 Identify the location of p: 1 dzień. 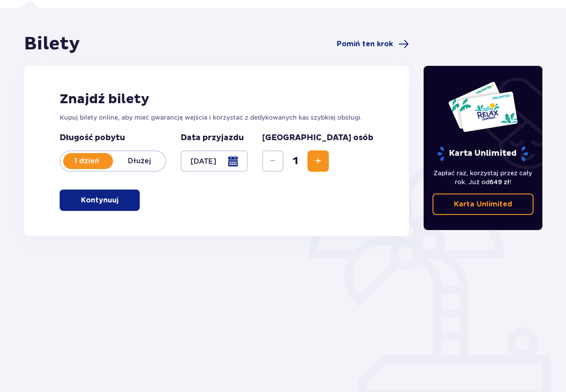
(87, 161).